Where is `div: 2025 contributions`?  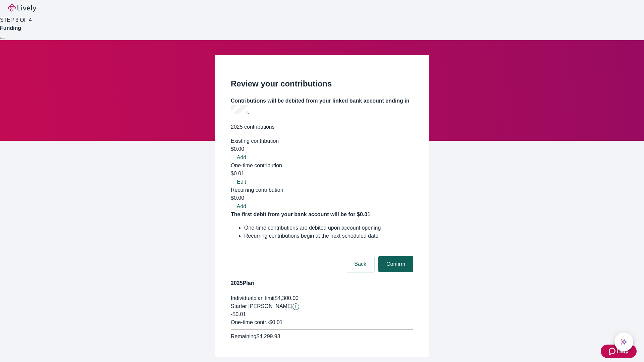 div: 2025 contributions is located at coordinates (322, 127).